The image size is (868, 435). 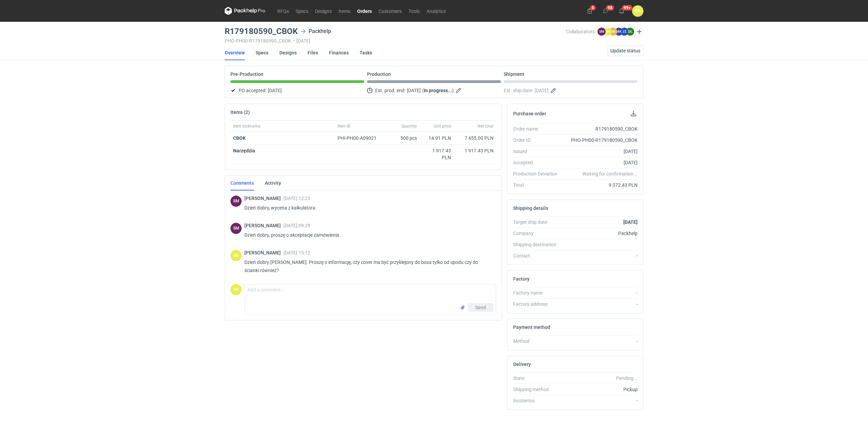 What do you see at coordinates (261, 31) in the screenshot?
I see `h3: R179180590_CBOK` at bounding box center [261, 31].